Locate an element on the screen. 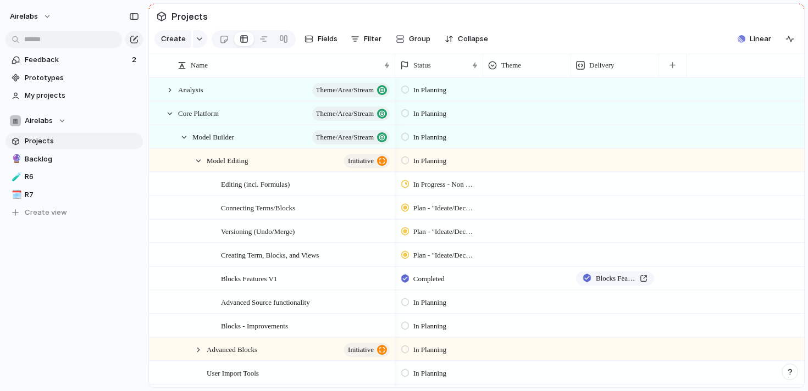 This screenshot has height=391, width=808. span: Prototypes is located at coordinates (82, 78).